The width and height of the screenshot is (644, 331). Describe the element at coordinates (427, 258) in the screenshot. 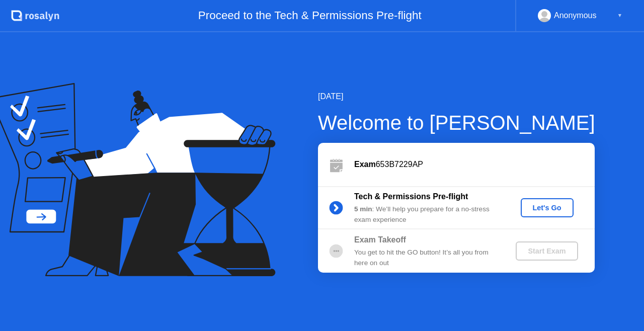

I see `div: You get to hit the GO button! It’s all you from here on out` at that location.